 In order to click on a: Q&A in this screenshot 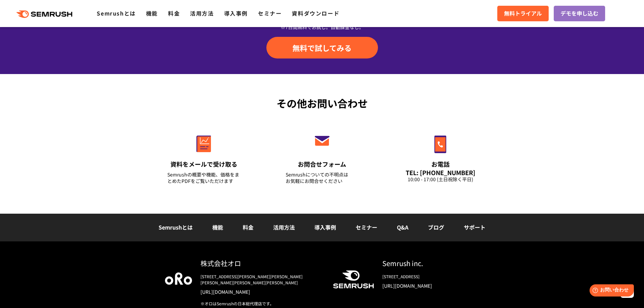, I will do `click(403, 228)`.